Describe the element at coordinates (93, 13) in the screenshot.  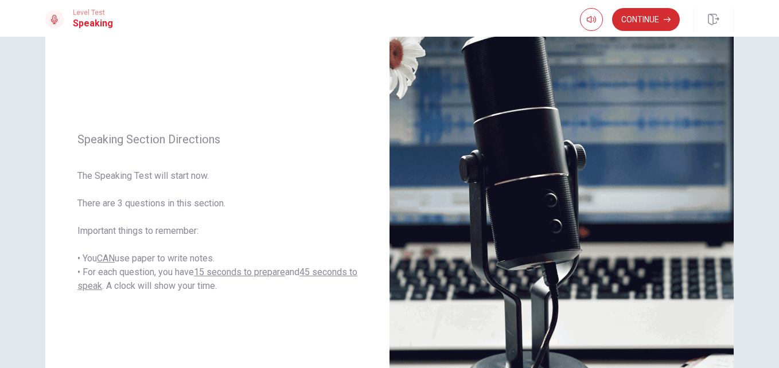
I see `span: Level Test` at that location.